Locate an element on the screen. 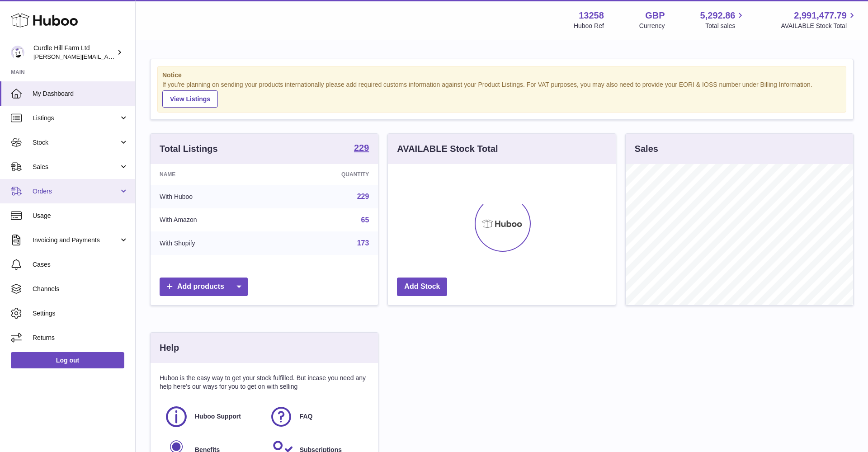  span: Invoicing and Payments is located at coordinates (75, 240).